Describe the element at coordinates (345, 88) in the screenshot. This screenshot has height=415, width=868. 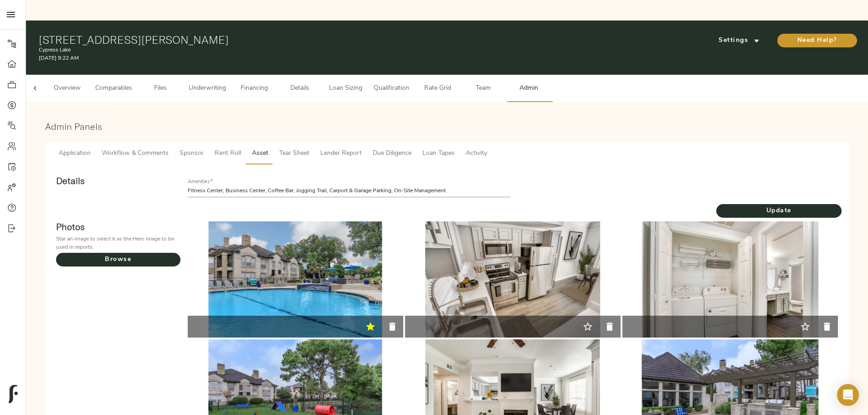
I see `span: Loan Sizing` at that location.